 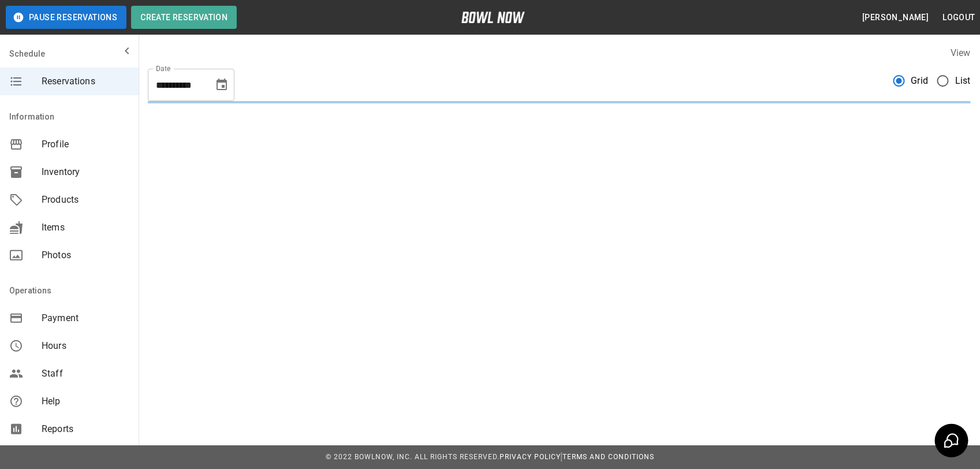 What do you see at coordinates (530, 457) in the screenshot?
I see `a: Privacy Policy` at bounding box center [530, 457].